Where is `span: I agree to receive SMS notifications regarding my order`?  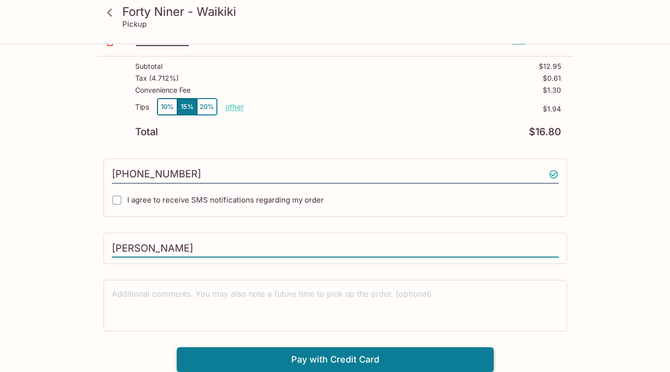
span: I agree to receive SMS notifications regarding my order is located at coordinates (225, 199).